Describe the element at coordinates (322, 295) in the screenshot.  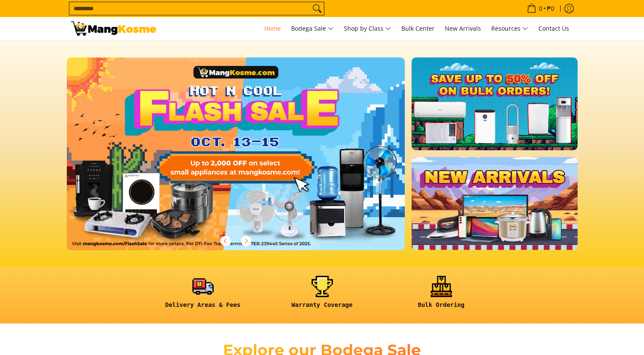
I see `a: <h6><strong>Warranty Coverage</strong></h6>` at that location.